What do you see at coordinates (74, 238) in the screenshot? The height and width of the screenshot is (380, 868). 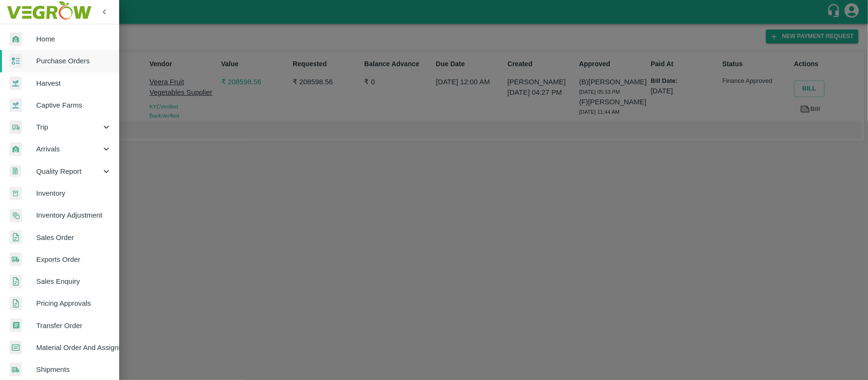 I see `span: Sales Order` at bounding box center [74, 238].